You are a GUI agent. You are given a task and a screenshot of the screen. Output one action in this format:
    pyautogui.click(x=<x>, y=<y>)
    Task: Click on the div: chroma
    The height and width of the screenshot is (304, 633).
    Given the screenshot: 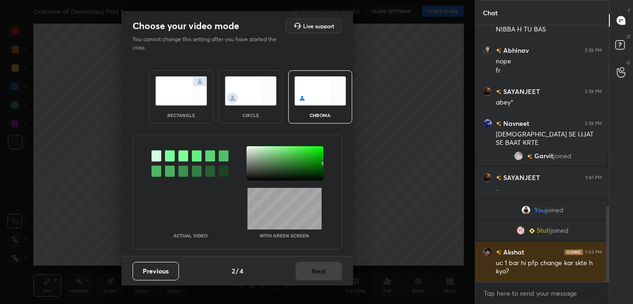 What is the action you would take?
    pyautogui.click(x=320, y=115)
    